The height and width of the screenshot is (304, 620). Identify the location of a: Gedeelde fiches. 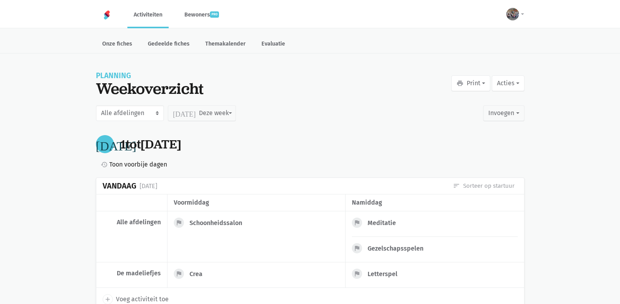
(169, 44).